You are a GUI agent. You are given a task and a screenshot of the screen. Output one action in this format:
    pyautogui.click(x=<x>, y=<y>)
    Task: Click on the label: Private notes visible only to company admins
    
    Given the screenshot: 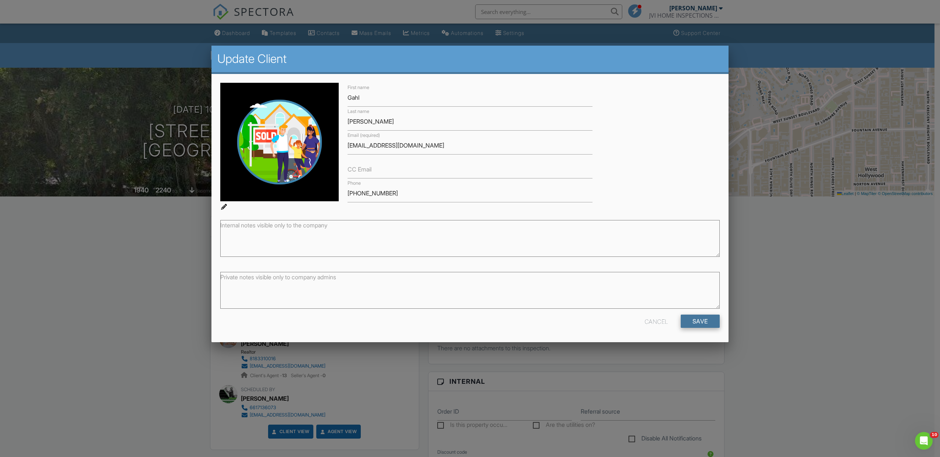 What is the action you would take?
    pyautogui.click(x=278, y=277)
    